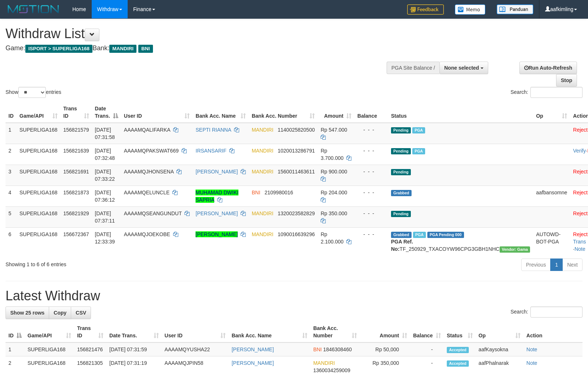  Describe the element at coordinates (76, 151) in the screenshot. I see `span: 156821639` at that location.